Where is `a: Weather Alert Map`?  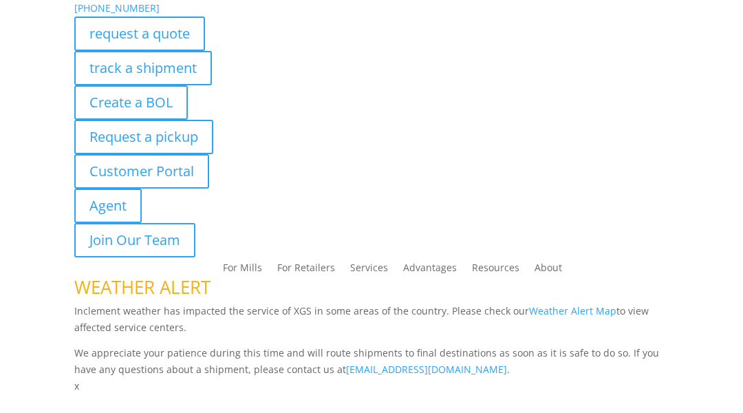 a: Weather Alert Map is located at coordinates (573, 310).